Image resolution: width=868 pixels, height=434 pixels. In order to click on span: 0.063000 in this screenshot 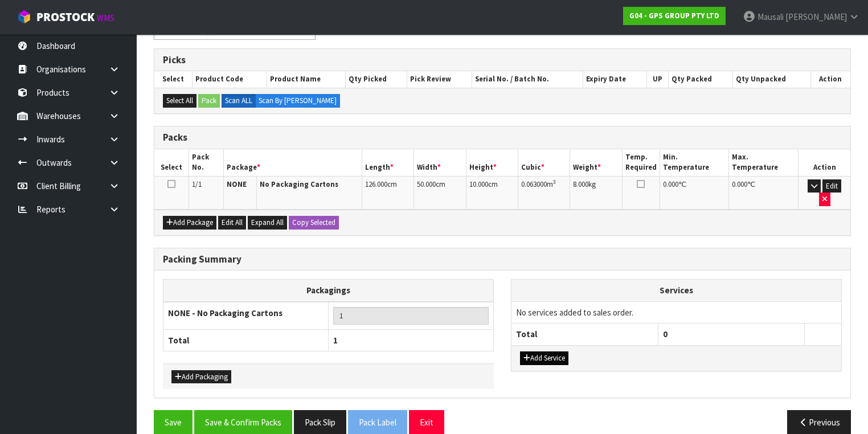, I will do `click(533, 184)`.